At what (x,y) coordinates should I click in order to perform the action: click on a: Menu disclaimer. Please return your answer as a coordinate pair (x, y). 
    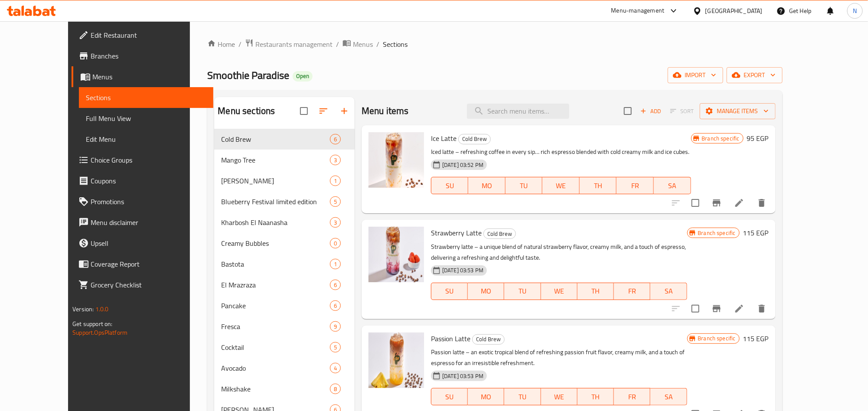
    Looking at the image, I should click on (142, 223).